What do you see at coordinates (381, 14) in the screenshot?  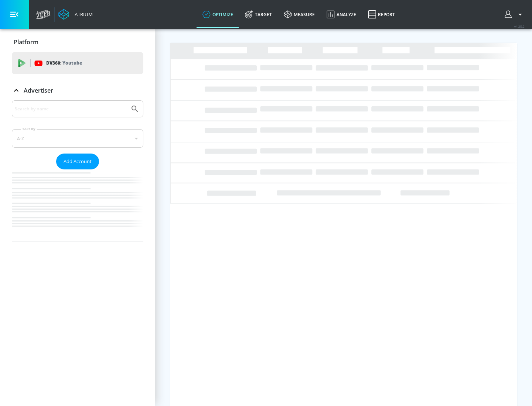 I see `a: Report` at bounding box center [381, 14].